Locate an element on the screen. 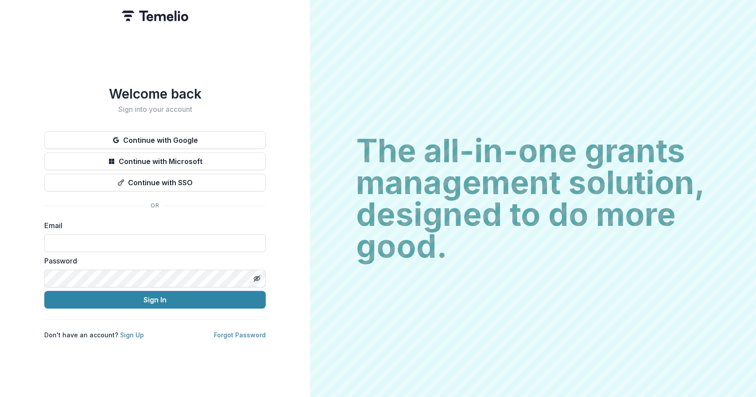  label: Password is located at coordinates (152, 261).